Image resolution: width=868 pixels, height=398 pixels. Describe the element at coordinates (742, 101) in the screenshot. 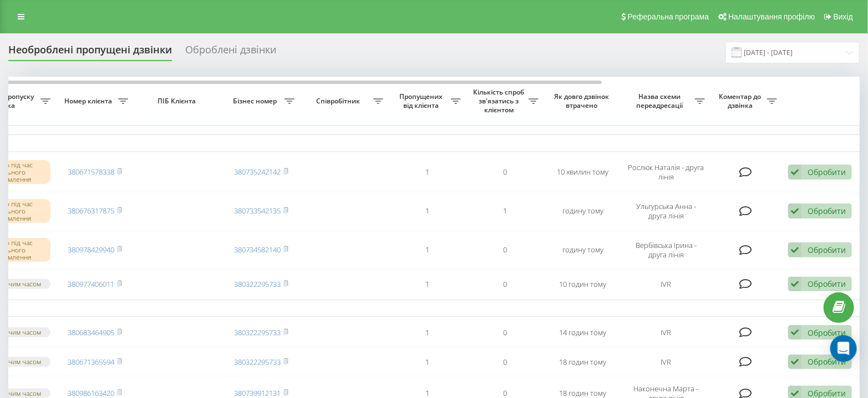

I see `span: Коментар до дзвінка` at that location.